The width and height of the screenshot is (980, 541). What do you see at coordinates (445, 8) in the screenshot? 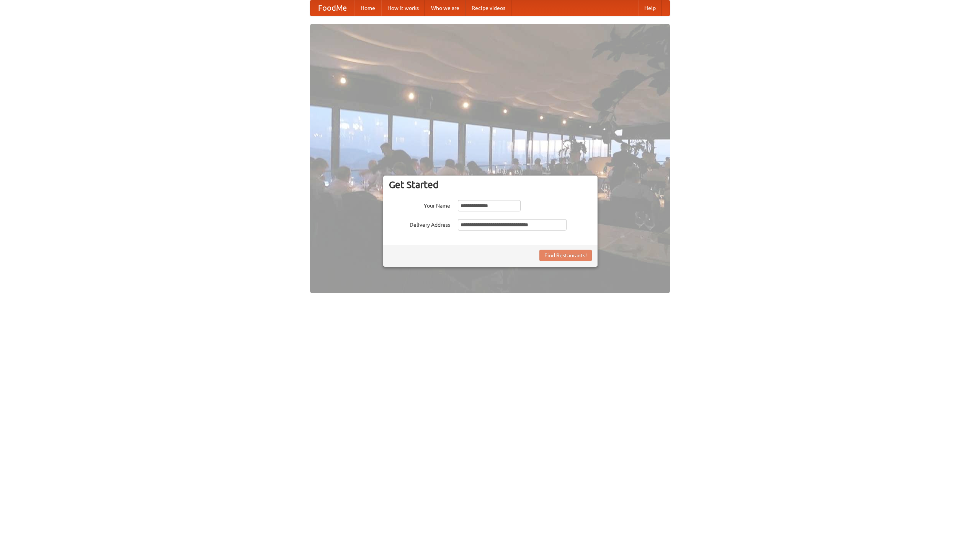
I see `a: Who we are` at bounding box center [445, 8].